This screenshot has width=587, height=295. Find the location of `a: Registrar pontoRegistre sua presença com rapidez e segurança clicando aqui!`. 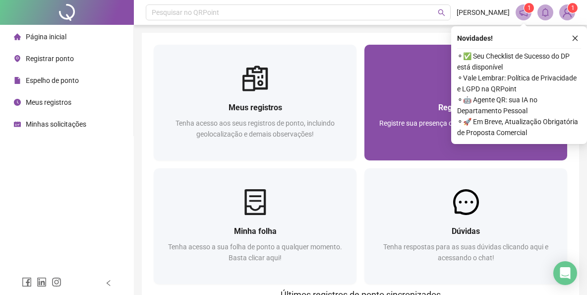

a: Registrar pontoRegistre sua presença com rapidez e segurança clicando aqui! is located at coordinates (466, 102).